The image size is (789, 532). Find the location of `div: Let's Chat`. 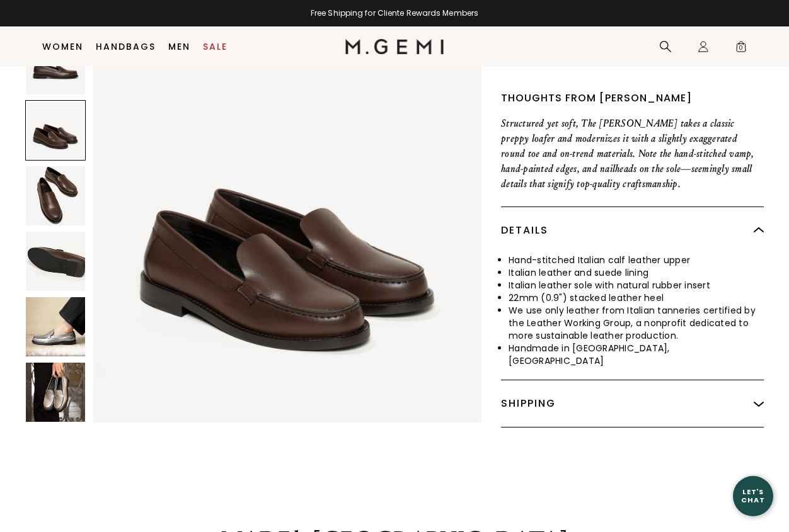

div: Let's Chat is located at coordinates (753, 496).